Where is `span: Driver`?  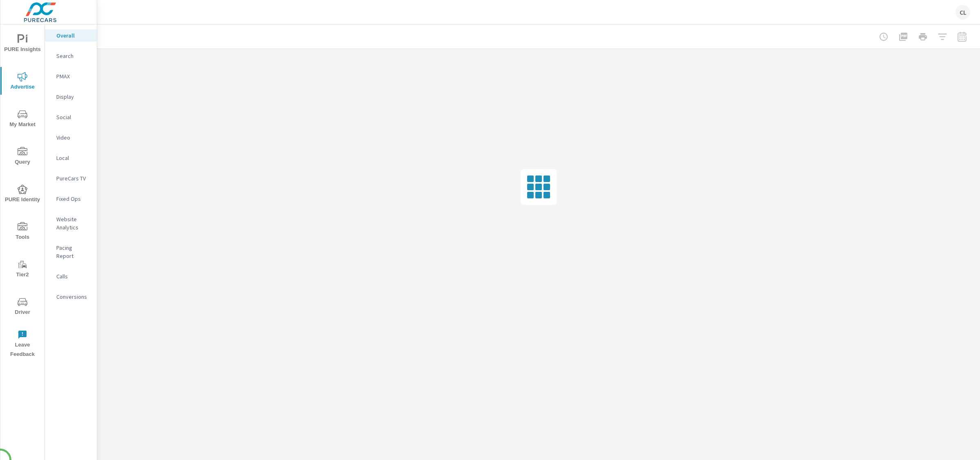
span: Driver is located at coordinates (22, 307).